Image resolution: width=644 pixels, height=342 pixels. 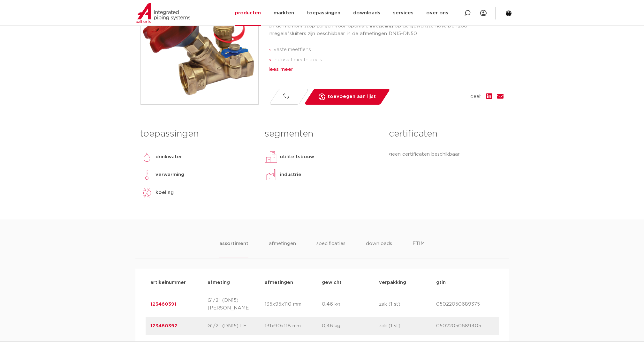 What do you see at coordinates (389, 50) in the screenshot?
I see `li: vaste meetflens` at bounding box center [389, 50].